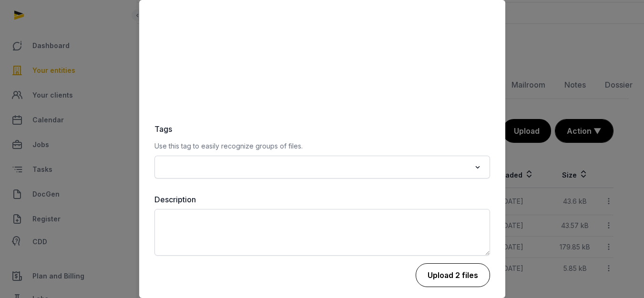 The width and height of the screenshot is (644, 298). I want to click on label: Description, so click(322, 199).